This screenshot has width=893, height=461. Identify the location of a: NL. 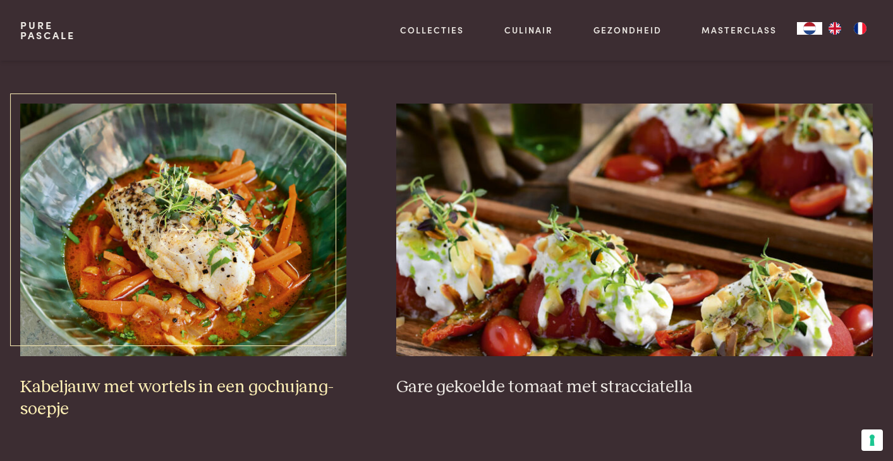
(809, 28).